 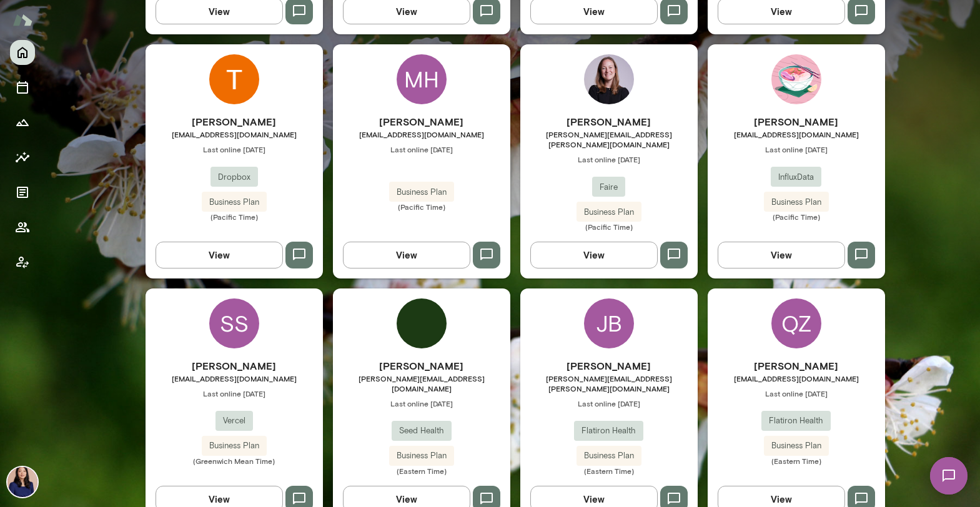 I want to click on button: Documents, so click(x=22, y=192).